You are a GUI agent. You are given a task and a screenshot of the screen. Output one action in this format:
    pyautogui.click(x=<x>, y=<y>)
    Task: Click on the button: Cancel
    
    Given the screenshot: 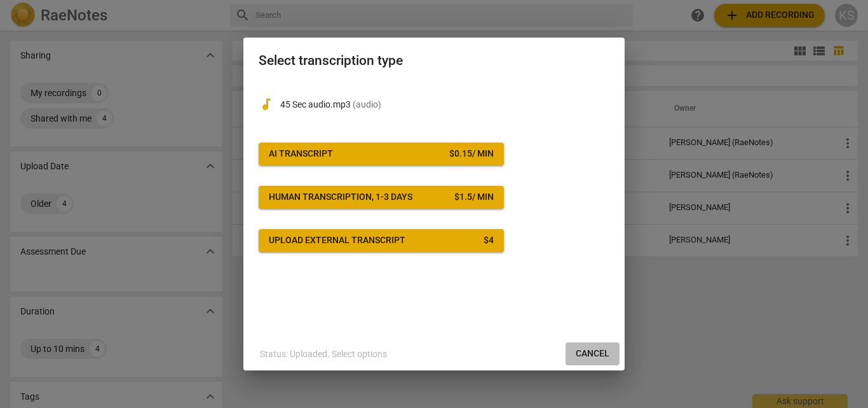 What is the action you would take?
    pyautogui.click(x=592, y=354)
    